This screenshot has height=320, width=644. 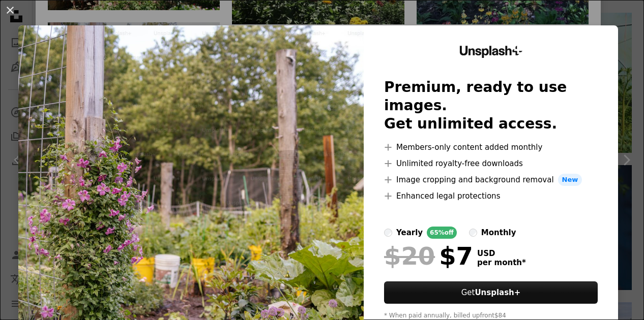 I want to click on li: Unlimited royalty-free downloads, so click(x=491, y=164).